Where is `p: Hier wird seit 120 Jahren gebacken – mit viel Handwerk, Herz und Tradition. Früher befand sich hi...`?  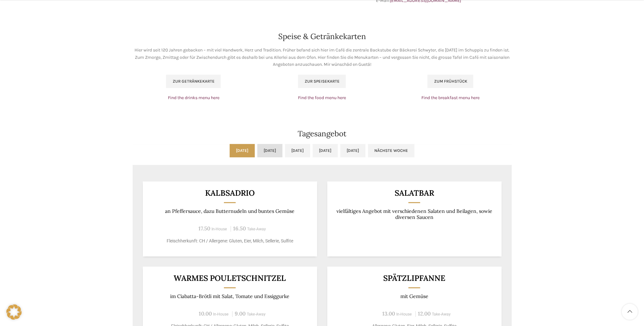
p: Hier wird seit 120 Jahren gebacken – mit viel Handwerk, Herz und Tradition. Früher befand sich hi... is located at coordinates (322, 57).